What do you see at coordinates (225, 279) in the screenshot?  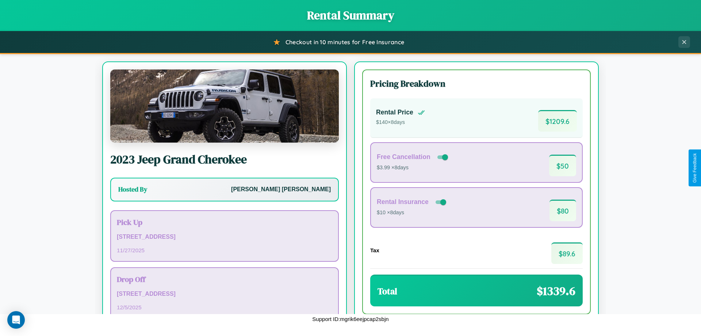 I see `h3: Drop Off` at bounding box center [225, 279].